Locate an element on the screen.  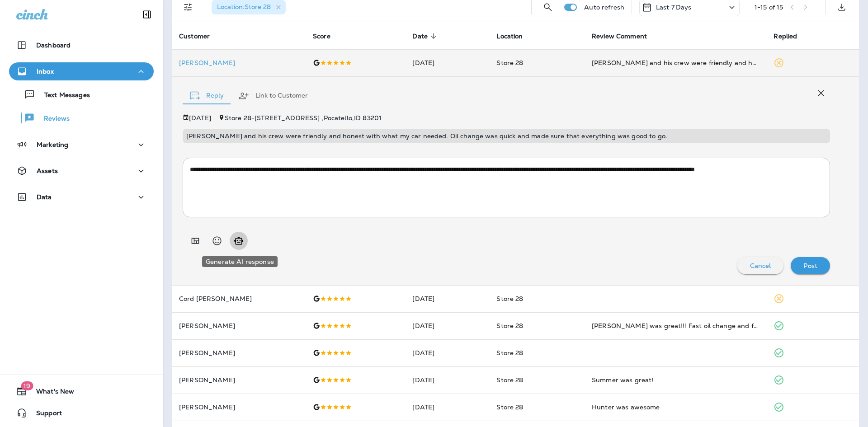
span: What's New is located at coordinates (51, 393).